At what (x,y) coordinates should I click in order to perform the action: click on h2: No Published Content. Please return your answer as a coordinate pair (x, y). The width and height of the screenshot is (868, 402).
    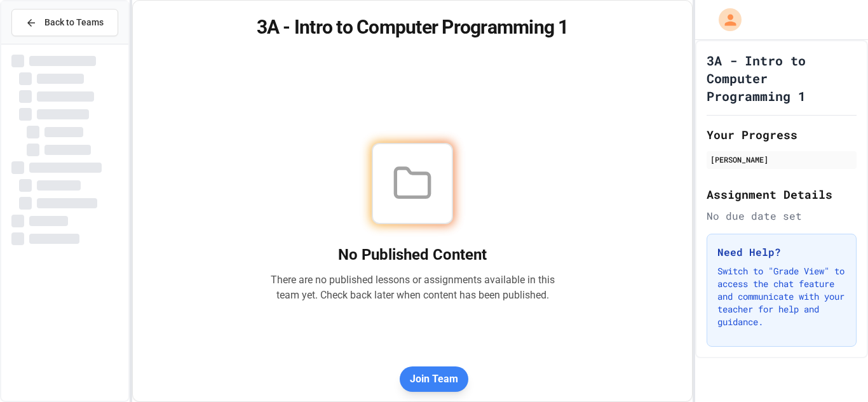
    Looking at the image, I should click on (413, 255).